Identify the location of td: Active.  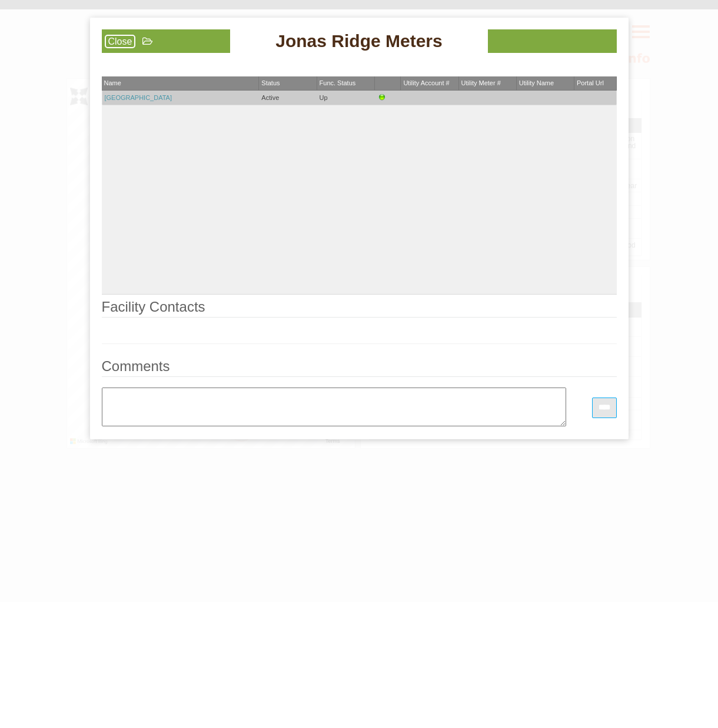
(288, 98).